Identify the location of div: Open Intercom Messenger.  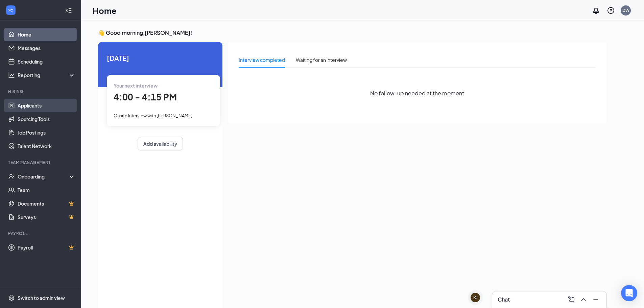
(629, 293).